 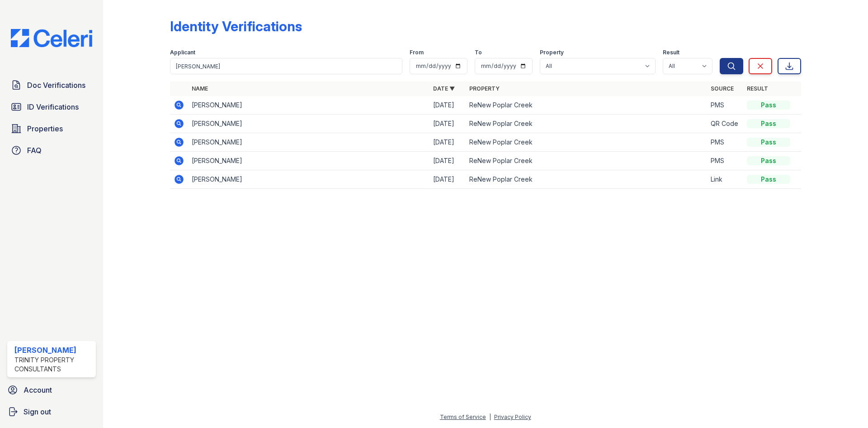 What do you see at coordinates (722, 88) in the screenshot?
I see `a: Source` at bounding box center [722, 88].